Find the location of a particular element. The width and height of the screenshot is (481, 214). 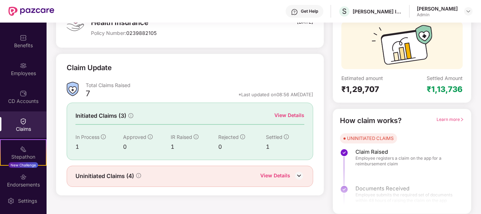

div: ₹1,13,736 is located at coordinates (445, 89).